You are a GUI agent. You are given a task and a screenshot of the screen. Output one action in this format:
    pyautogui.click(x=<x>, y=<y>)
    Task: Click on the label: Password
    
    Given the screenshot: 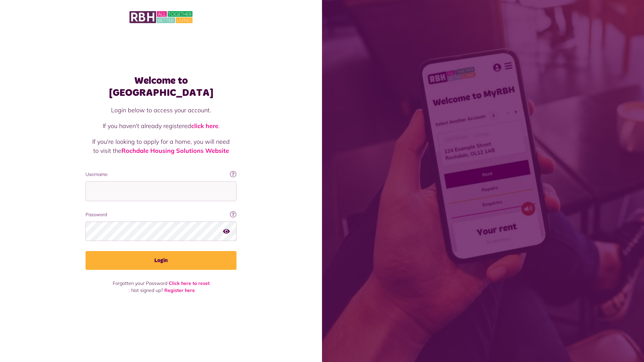 What is the action you would take?
    pyautogui.click(x=161, y=215)
    